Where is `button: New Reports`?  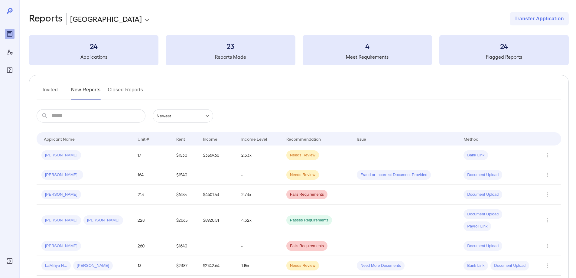 button: New Reports is located at coordinates (86, 92).